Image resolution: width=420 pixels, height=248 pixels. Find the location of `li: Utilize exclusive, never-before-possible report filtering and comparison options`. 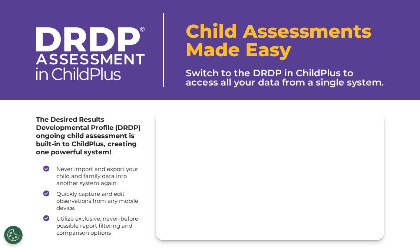

li: Utilize exclusive, never-before-possible report filtering and comparison options is located at coordinates (94, 226).